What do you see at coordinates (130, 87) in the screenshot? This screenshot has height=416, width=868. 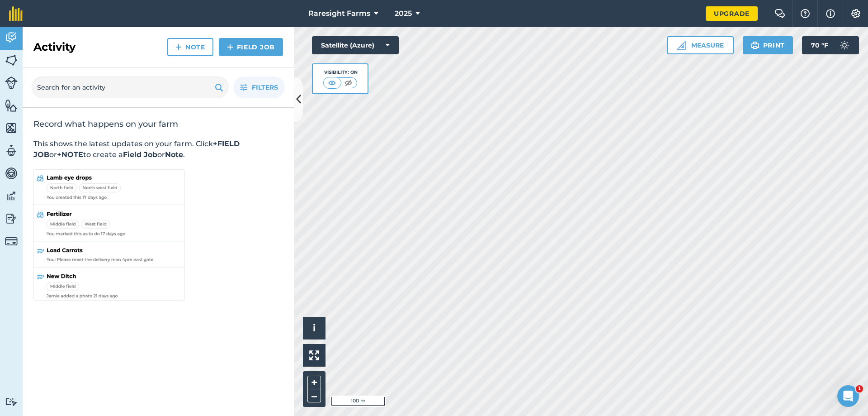 I see `input: Search for an activity` at bounding box center [130, 87].